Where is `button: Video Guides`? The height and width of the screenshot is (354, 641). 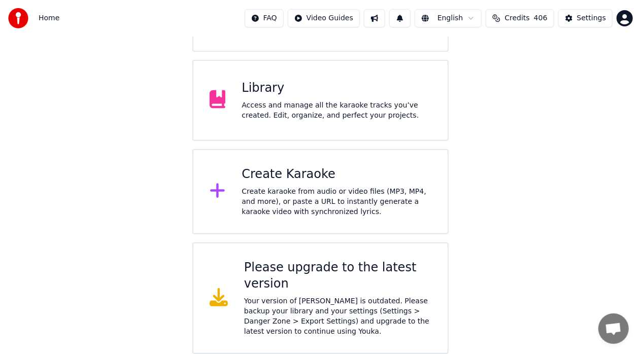 button: Video Guides is located at coordinates (324, 18).